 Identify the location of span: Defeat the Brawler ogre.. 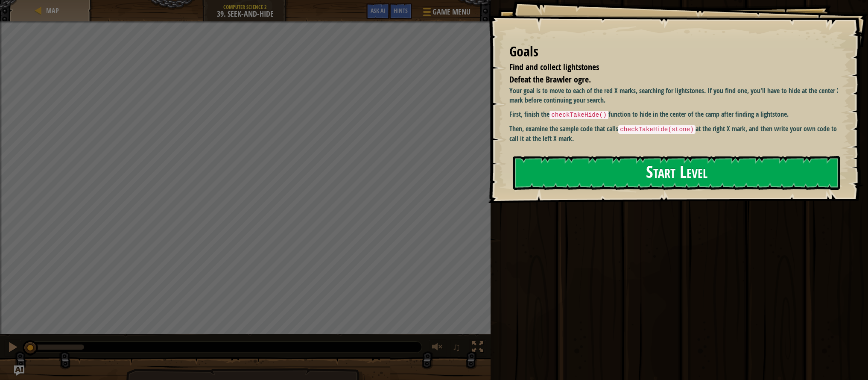
(550, 79).